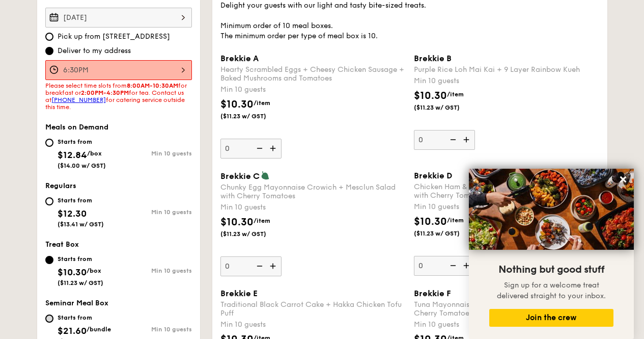  I want to click on input: Brekkie DChicken Ham & Cheese Crowich + Mesclun Salad with Cherry TomatoesMin 10 guests$10.30/ite..., so click(444, 265).